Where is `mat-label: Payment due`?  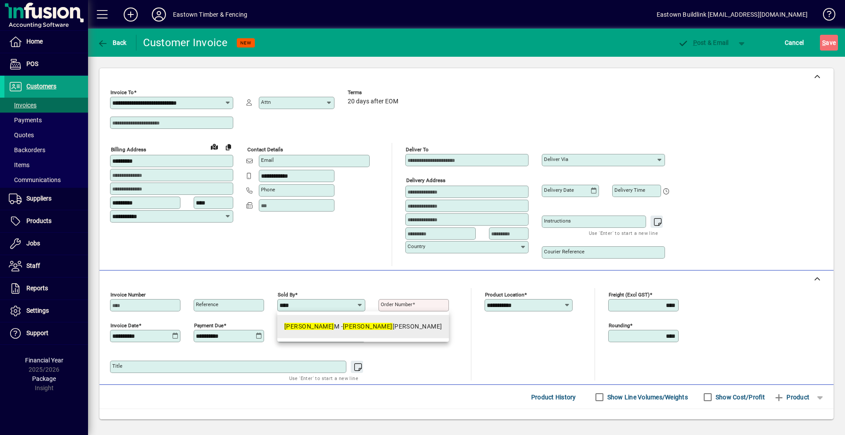
mat-label: Payment due is located at coordinates (209, 326).